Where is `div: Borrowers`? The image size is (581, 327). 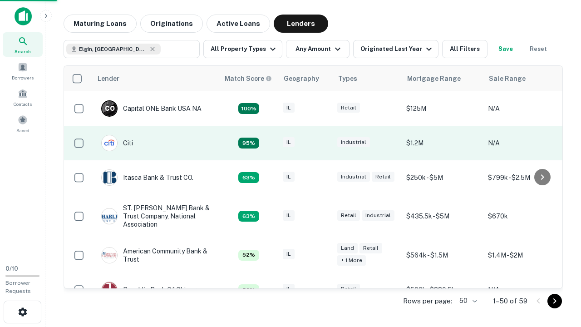
div: Borrowers is located at coordinates (23, 71).